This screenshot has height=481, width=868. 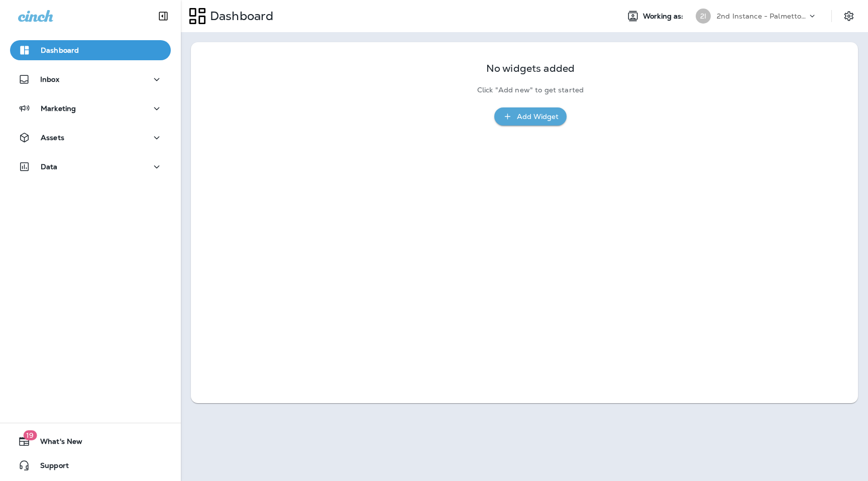 I want to click on p: Assets, so click(x=53, y=138).